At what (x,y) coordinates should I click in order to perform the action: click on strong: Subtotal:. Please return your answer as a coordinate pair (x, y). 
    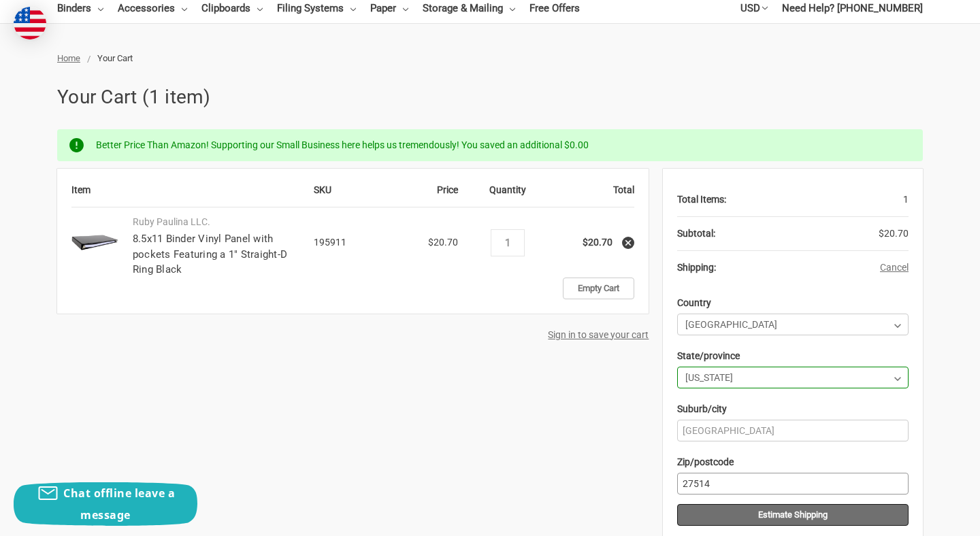
    Looking at the image, I should click on (696, 233).